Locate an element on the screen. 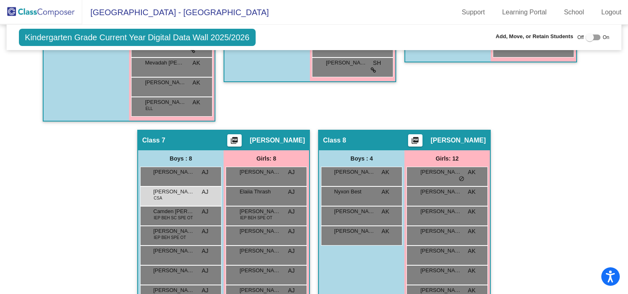 The height and width of the screenshot is (294, 628). span: SH is located at coordinates (377, 63).